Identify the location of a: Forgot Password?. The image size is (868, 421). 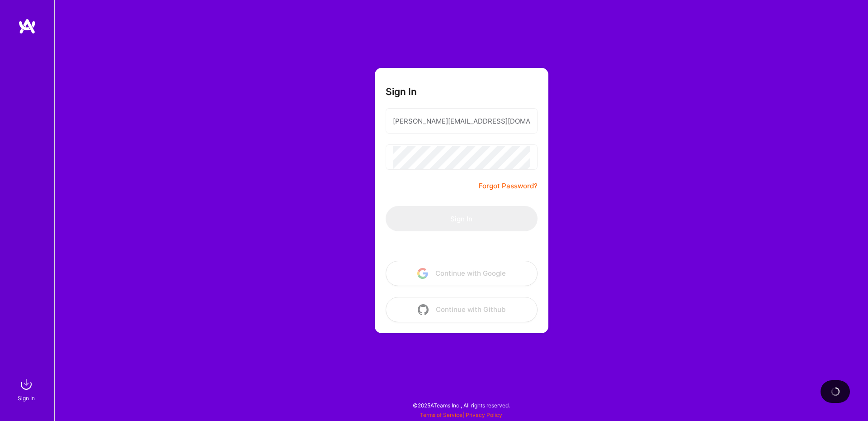
(508, 186).